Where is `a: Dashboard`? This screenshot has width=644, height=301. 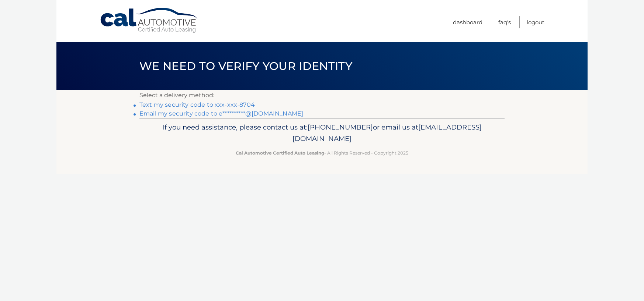
a: Dashboard is located at coordinates (467, 22).